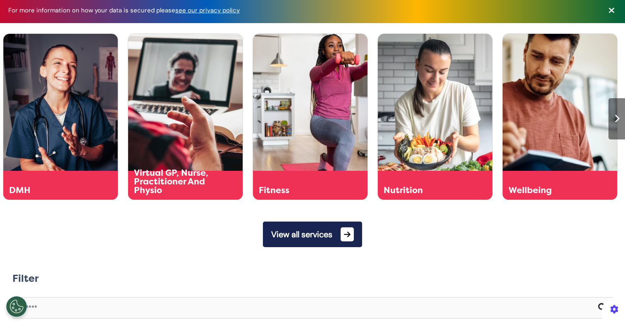 The image size is (625, 321). I want to click on div: Nutrition, so click(423, 190).